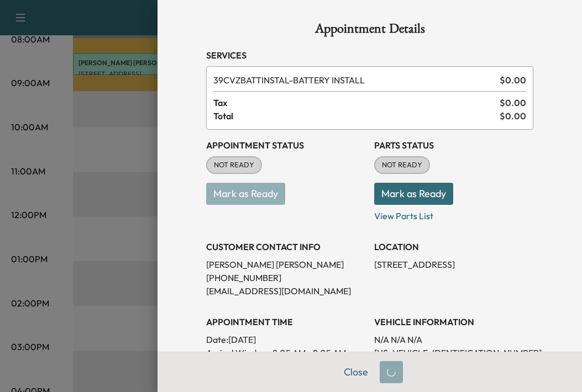 Image resolution: width=582 pixels, height=392 pixels. Describe the element at coordinates (454, 214) in the screenshot. I see `p: View Parts List` at that location.